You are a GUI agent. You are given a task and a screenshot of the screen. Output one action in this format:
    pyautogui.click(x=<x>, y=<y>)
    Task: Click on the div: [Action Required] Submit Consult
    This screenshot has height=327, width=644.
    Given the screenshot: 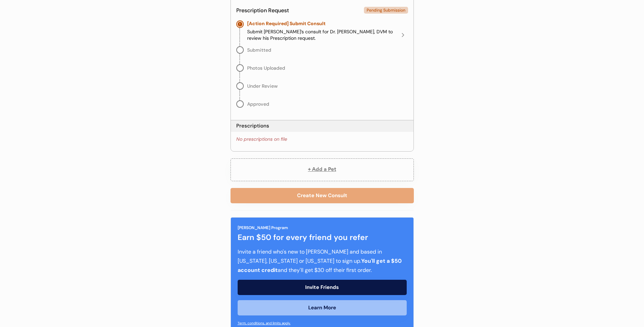 What is the action you would take?
    pyautogui.click(x=286, y=24)
    